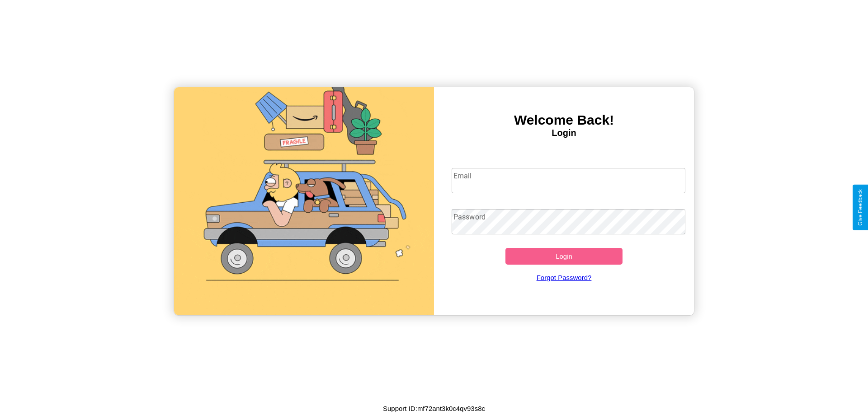 The image size is (868, 415). Describe the element at coordinates (434, 408) in the screenshot. I see `p: Support ID: mf72ant3k0c4qv93s8c` at that location.